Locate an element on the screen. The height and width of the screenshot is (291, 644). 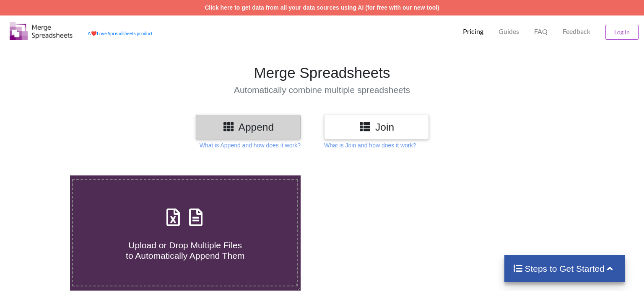
span: heart is located at coordinates (94, 33).